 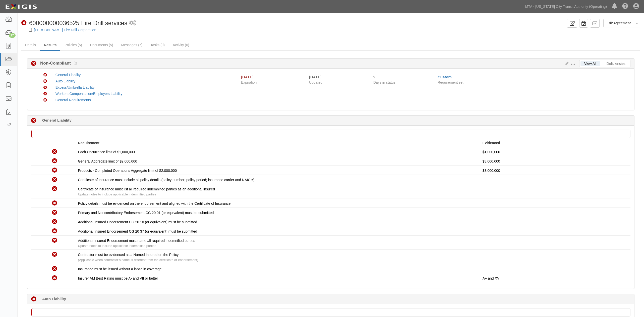 I want to click on p: A+ and XV, so click(x=555, y=278).